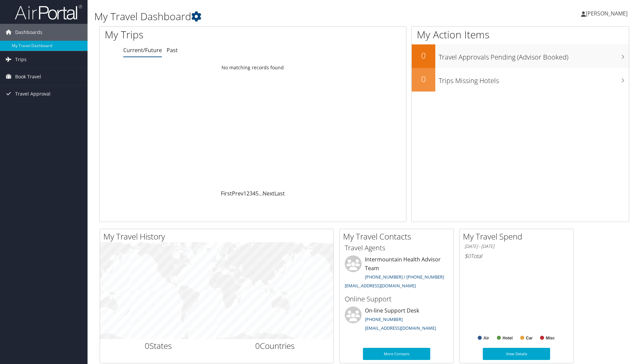  What do you see at coordinates (550, 338) in the screenshot?
I see `text: Misc` at bounding box center [550, 338].